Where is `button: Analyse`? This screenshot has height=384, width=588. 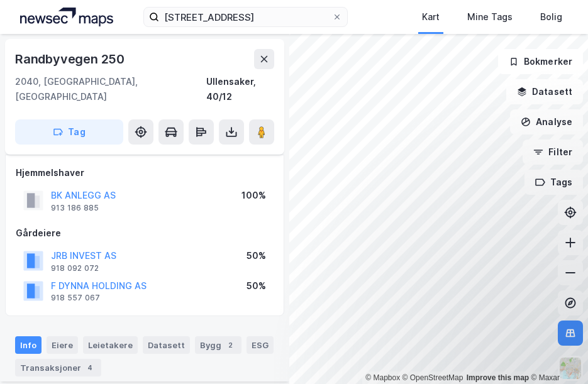 button: Analyse is located at coordinates (547, 122).